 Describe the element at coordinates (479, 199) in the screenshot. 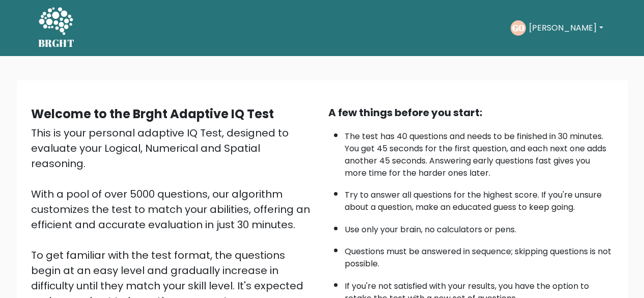

I see `li: Try to answer all questions for the highest score. If you're unsure about a question, make an edu...` at that location.